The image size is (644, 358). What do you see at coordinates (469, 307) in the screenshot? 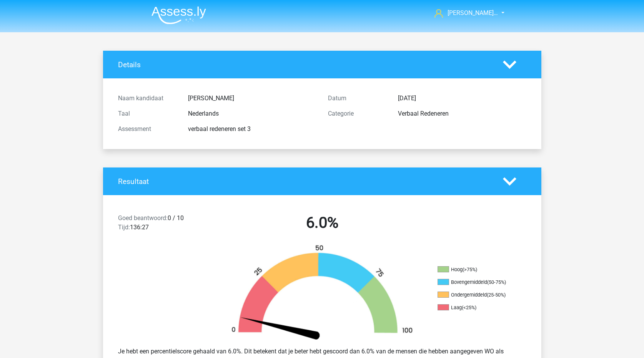
I see `div: (<25%)` at bounding box center [469, 307].